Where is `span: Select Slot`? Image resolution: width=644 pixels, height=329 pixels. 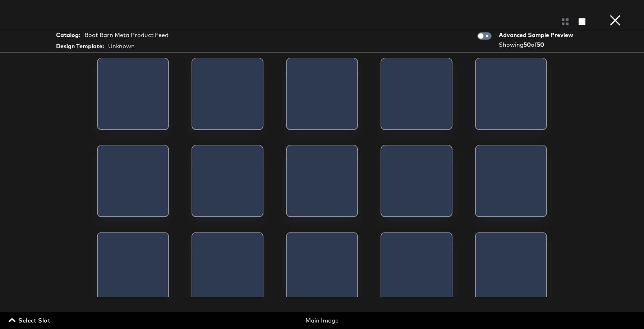 span: Select Slot is located at coordinates (30, 320).